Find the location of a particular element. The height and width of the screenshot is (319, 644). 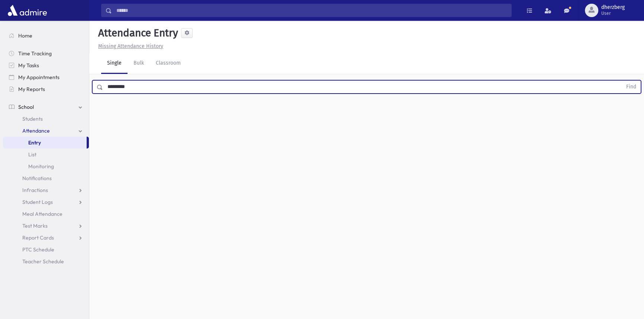

span: Meal Attendance is located at coordinates (42, 214).